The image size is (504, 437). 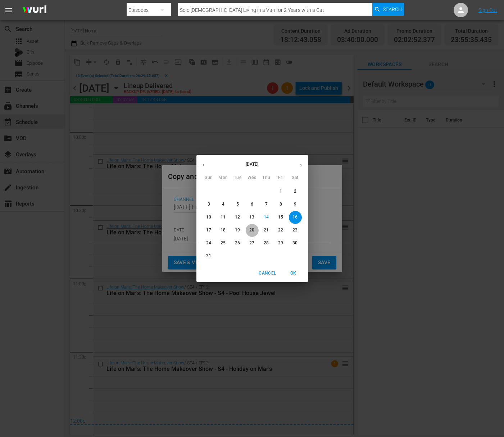 I want to click on button: 21, so click(x=267, y=230).